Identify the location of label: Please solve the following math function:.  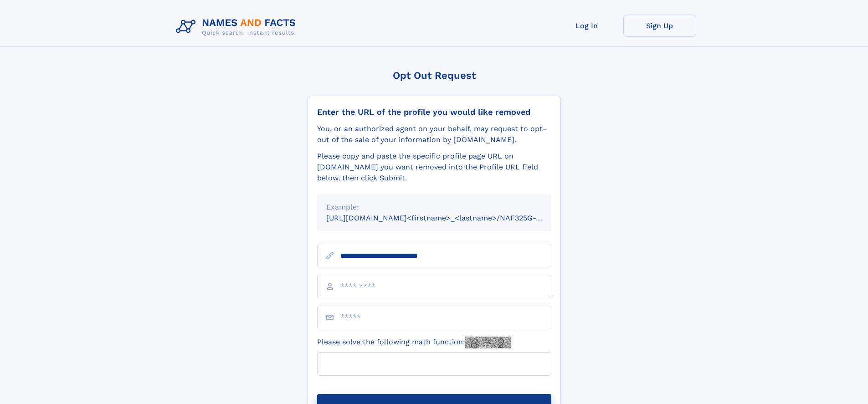
(414, 343).